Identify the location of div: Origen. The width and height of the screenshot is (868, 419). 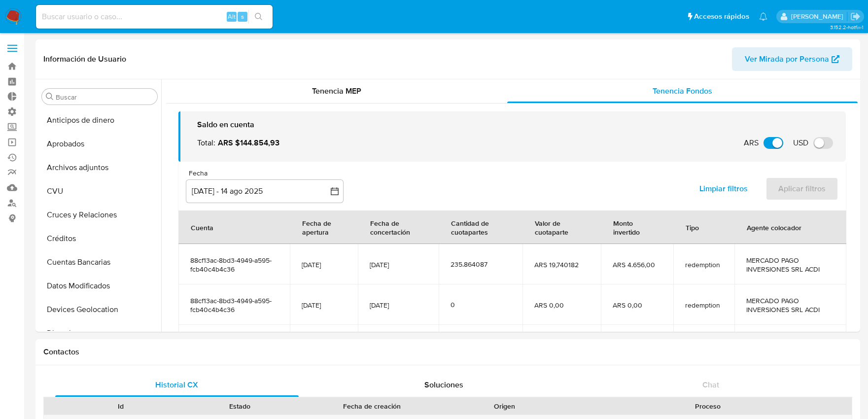
(504, 406).